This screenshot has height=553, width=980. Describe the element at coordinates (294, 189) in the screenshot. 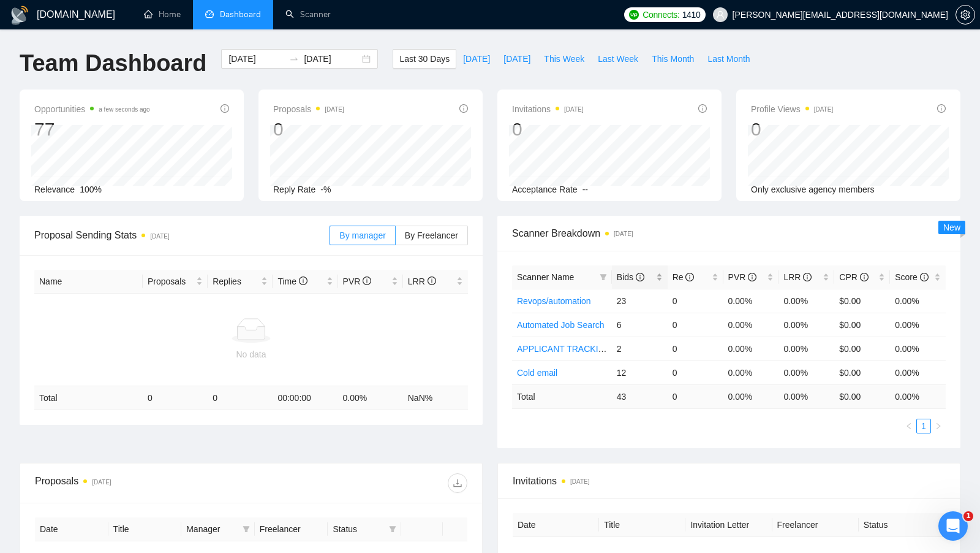

I see `span: Reply Rate` at that location.